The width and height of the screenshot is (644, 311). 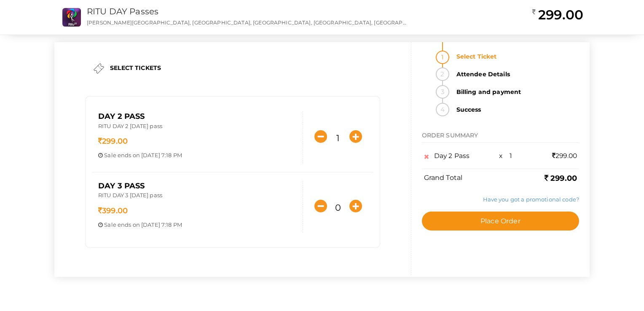 What do you see at coordinates (558, 15) in the screenshot?
I see `h2: 299.00` at bounding box center [558, 15].